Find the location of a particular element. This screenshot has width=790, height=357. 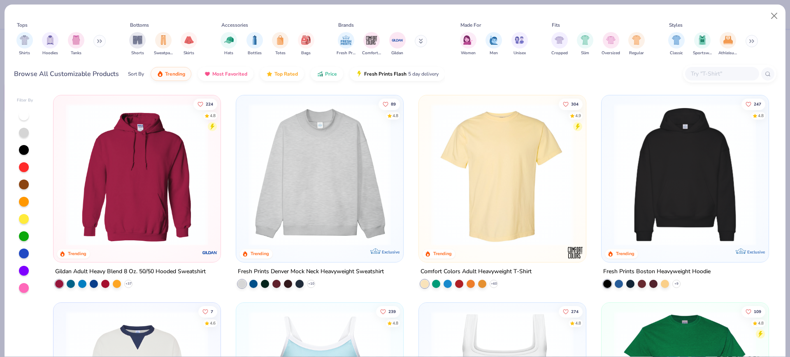

img: Gildan logo is located at coordinates (210, 253).